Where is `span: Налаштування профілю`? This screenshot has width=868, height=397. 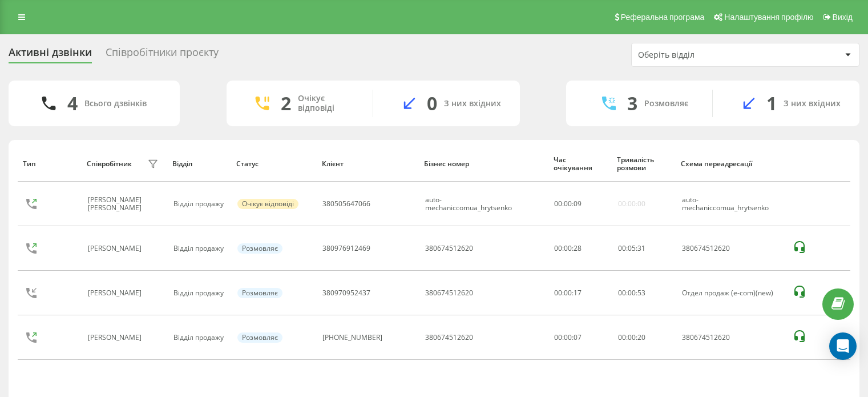 span: Налаштування профілю is located at coordinates (768, 17).